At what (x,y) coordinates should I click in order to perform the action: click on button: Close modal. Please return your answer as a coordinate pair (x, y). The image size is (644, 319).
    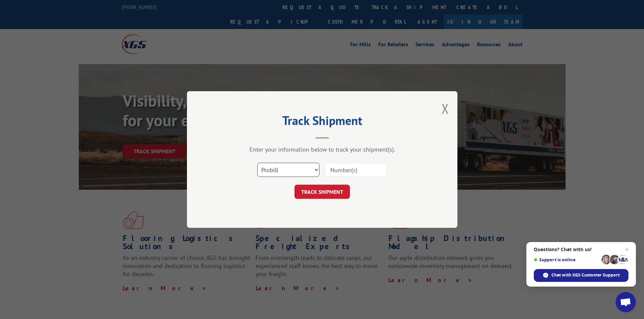
    Looking at the image, I should click on (445, 108).